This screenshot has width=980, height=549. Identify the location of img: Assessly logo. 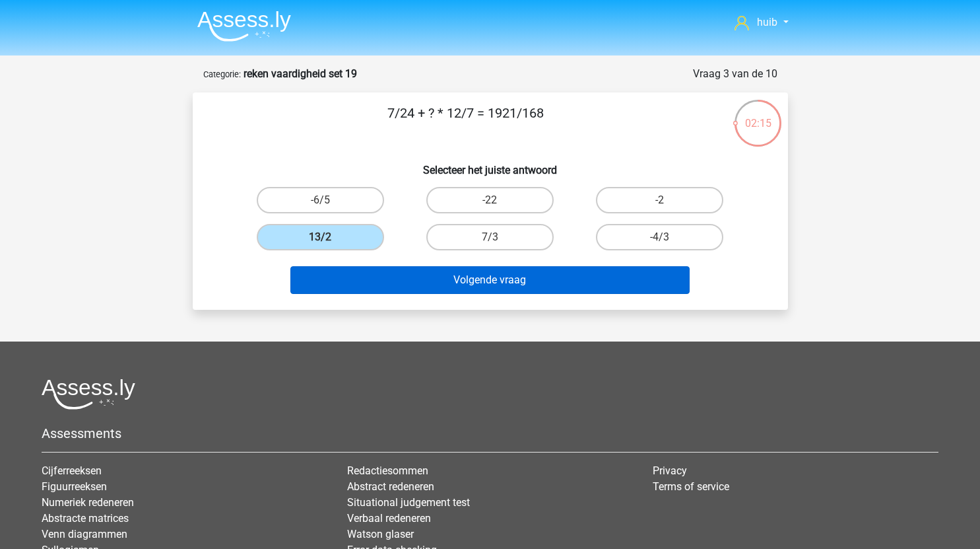
(89, 394).